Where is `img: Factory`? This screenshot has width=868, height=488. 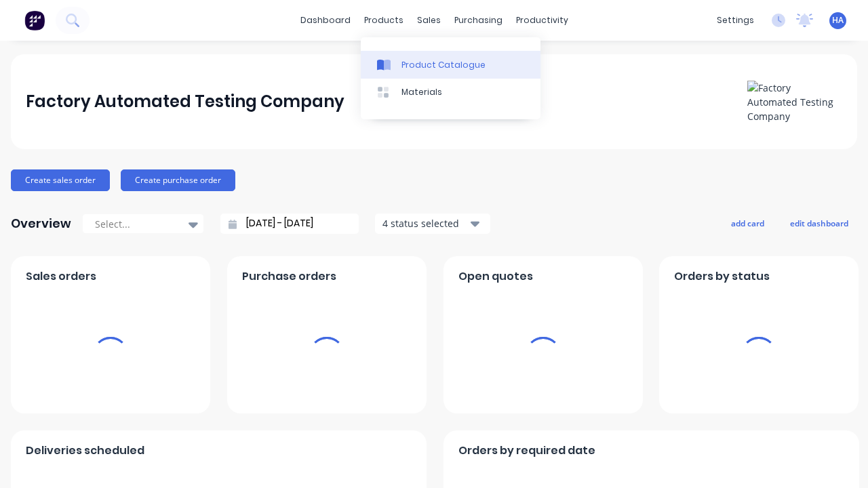
img: Factory is located at coordinates (35, 21).